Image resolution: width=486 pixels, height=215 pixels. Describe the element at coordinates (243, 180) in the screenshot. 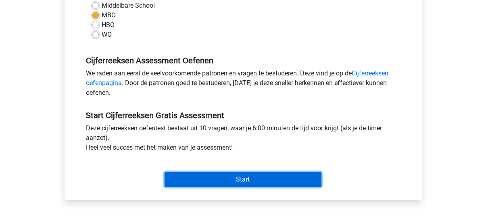

I see `input: Start` at that location.